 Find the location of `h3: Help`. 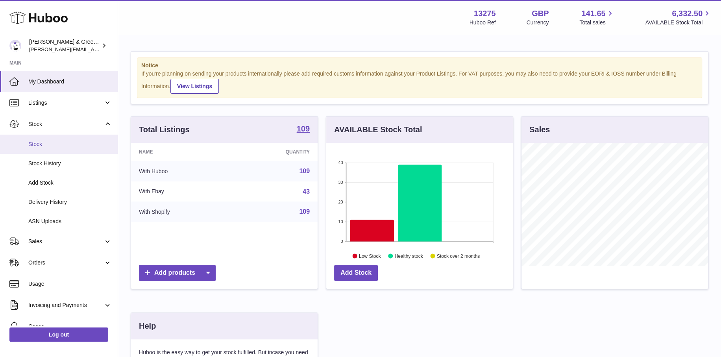

h3: Help is located at coordinates (147, 326).